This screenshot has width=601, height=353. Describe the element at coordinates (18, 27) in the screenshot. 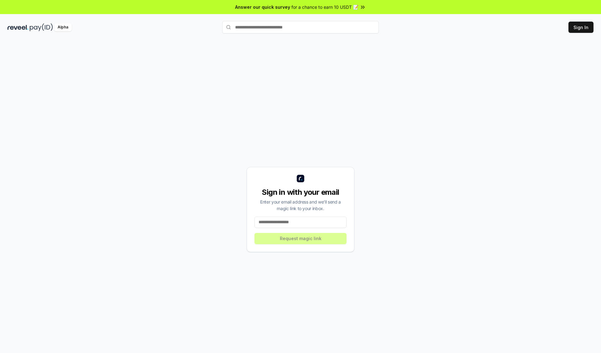

I see `img: reveel_dark` at that location.